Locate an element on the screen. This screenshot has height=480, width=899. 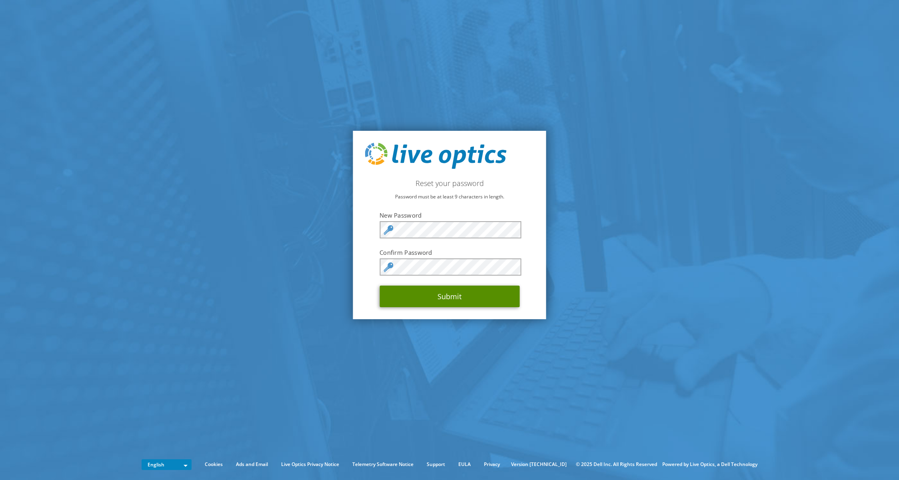
label: New Password is located at coordinates (449, 215).